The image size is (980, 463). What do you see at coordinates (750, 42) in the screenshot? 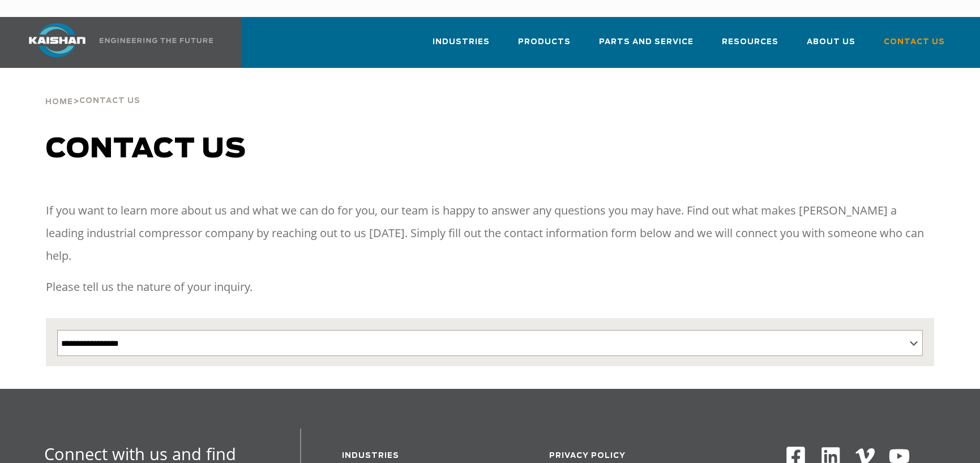
I see `span: Resources` at bounding box center [750, 42].